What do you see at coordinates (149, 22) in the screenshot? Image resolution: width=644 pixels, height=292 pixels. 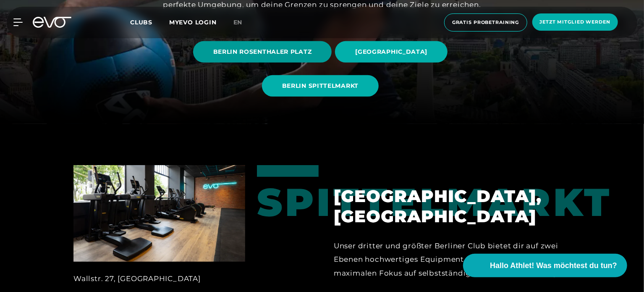 I see `a: Clubs` at bounding box center [149, 22].